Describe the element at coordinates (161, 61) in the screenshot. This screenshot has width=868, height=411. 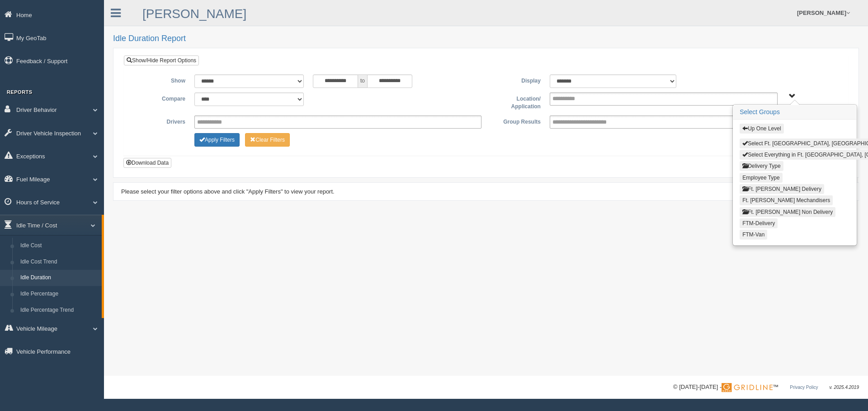
I see `a: Show/Hide Report Options` at that location.